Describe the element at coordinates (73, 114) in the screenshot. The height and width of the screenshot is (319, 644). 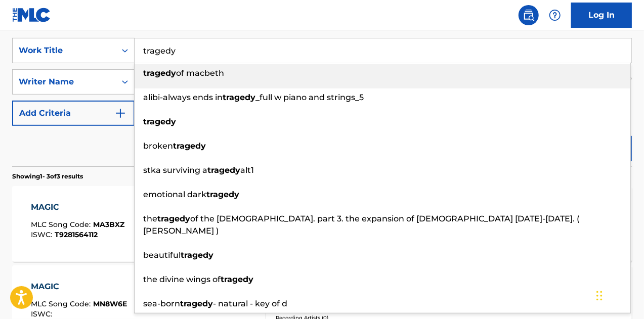
I see `button: Add Criteria` at that location.